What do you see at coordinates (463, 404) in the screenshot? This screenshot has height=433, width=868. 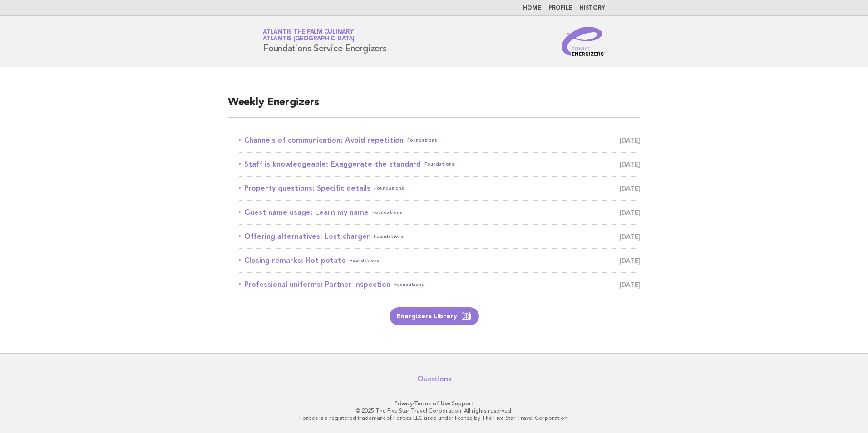 I see `a: Support` at bounding box center [463, 404].